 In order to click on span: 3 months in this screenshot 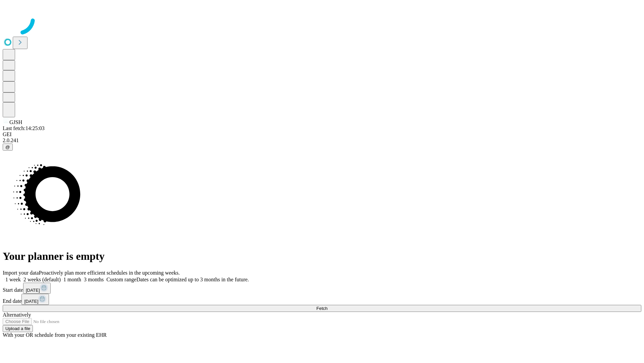, I will do `click(94, 279)`.